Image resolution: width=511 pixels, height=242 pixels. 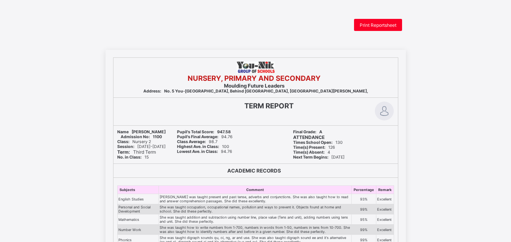 What do you see at coordinates (129, 157) in the screenshot?
I see `b: No. in Class:` at bounding box center [129, 157].